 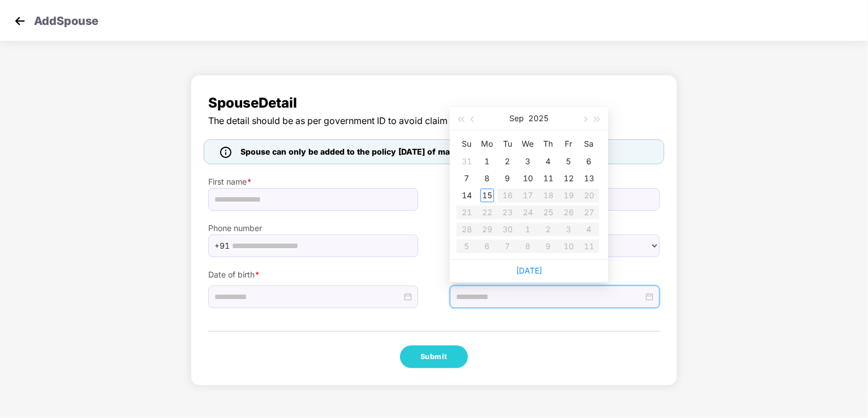 What do you see at coordinates (539, 119) in the screenshot?
I see `button: 2025` at bounding box center [539, 119].